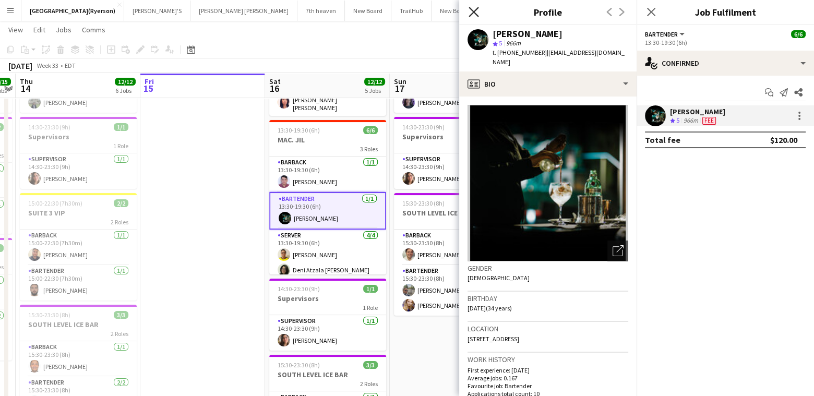 The image size is (814, 396). I want to click on div: Crew has different fees then in role, so click(709, 121).